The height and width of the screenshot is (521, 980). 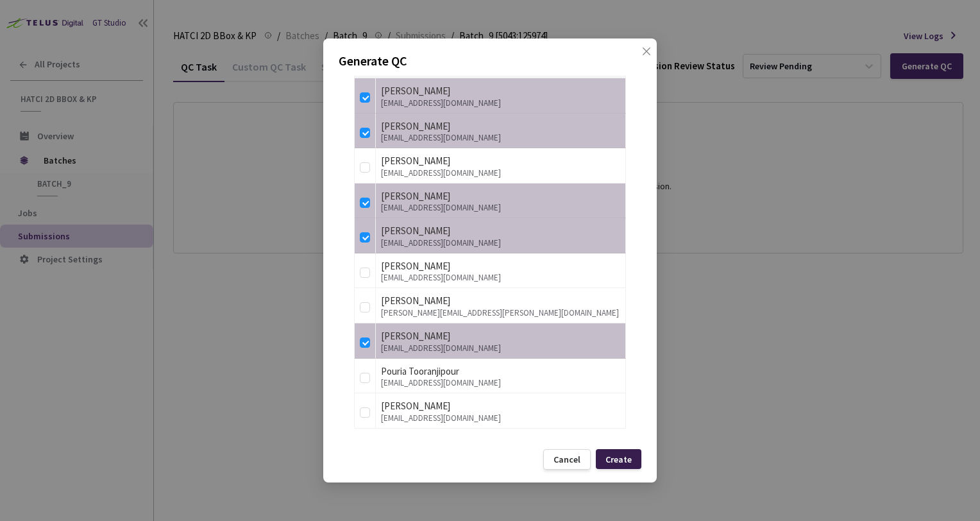 I want to click on p: Generate QC, so click(x=490, y=61).